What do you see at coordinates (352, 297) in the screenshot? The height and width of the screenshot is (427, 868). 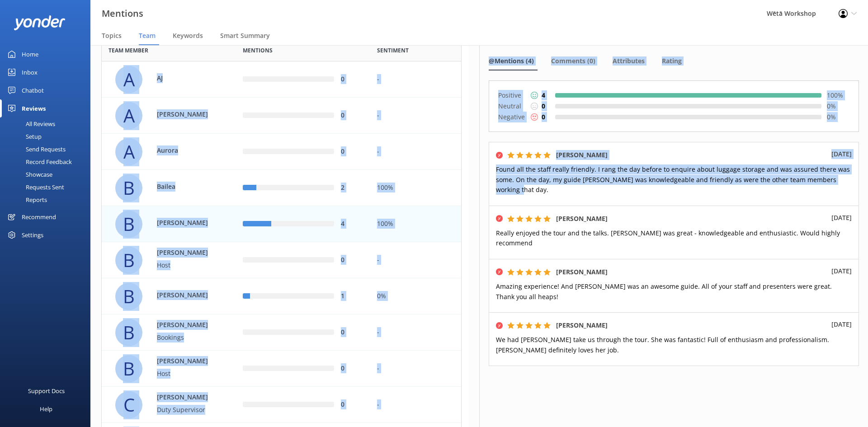 I see `div: 1` at bounding box center [352, 297].